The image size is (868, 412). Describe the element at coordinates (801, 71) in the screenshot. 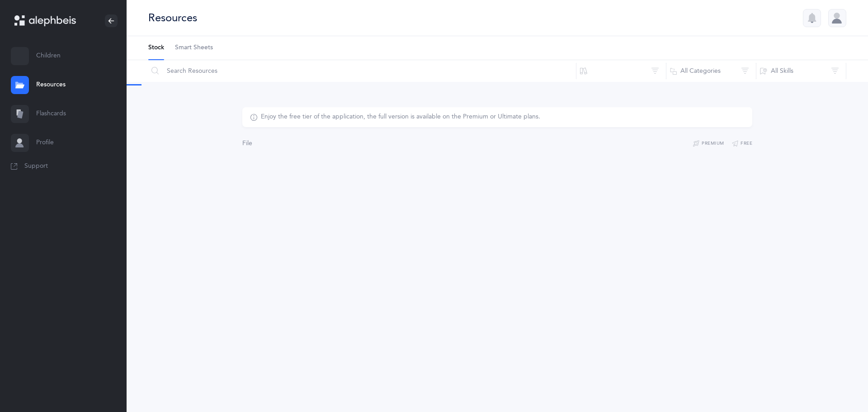

I see `button: All Skills` at that location.